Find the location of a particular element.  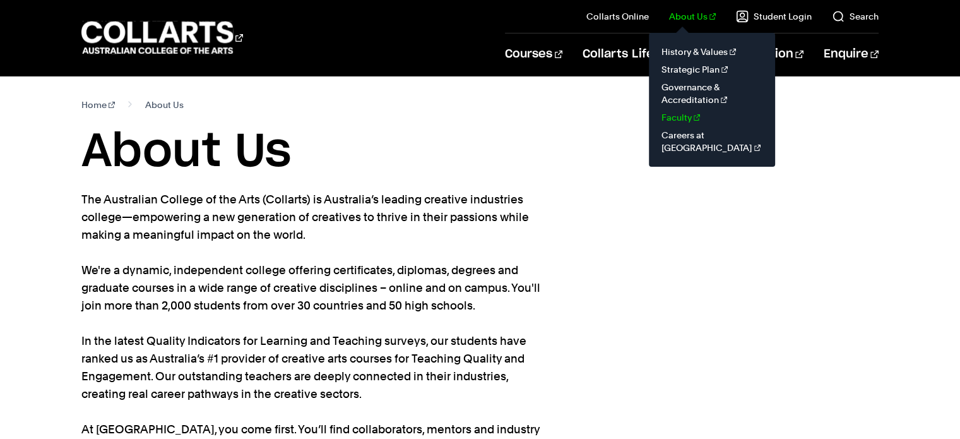

a: Governance & Accreditation is located at coordinates (712, 93).